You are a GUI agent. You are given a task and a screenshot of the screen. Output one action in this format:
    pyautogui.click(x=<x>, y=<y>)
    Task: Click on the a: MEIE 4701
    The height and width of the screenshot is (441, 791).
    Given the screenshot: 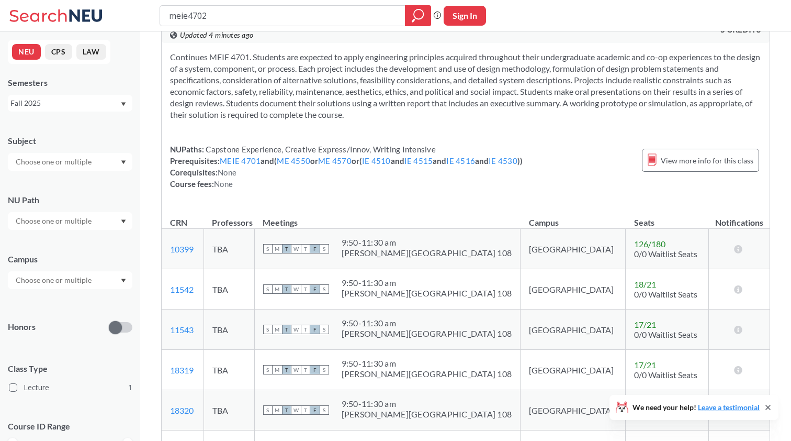 What is the action you would take?
    pyautogui.click(x=240, y=161)
    